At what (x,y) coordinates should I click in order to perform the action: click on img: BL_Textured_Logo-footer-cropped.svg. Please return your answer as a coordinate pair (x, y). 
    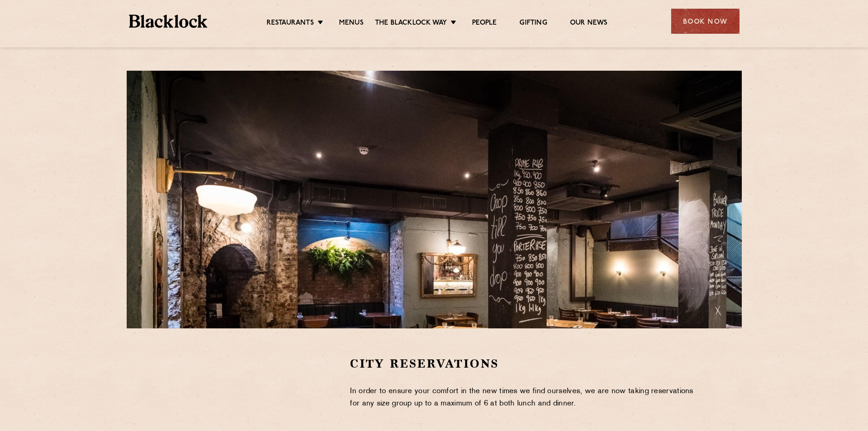
    Looking at the image, I should click on (168, 21).